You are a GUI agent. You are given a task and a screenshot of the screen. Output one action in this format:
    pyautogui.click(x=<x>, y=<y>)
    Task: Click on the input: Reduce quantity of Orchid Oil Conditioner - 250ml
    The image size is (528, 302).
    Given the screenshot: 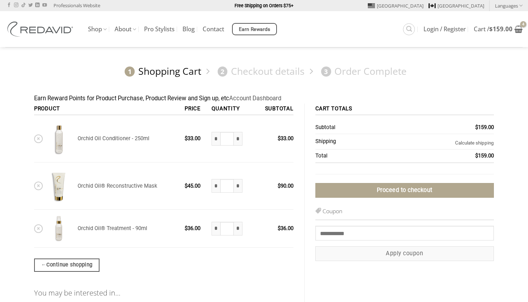 What is the action you would take?
    pyautogui.click(x=216, y=139)
    